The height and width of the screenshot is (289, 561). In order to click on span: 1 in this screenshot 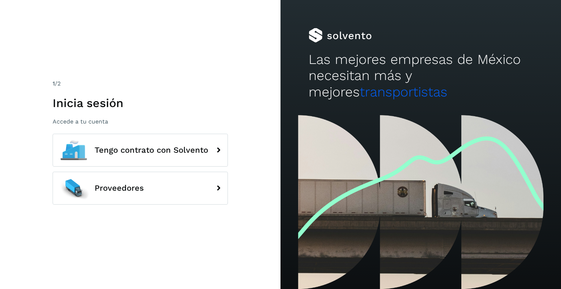, I will do `click(54, 83)`.